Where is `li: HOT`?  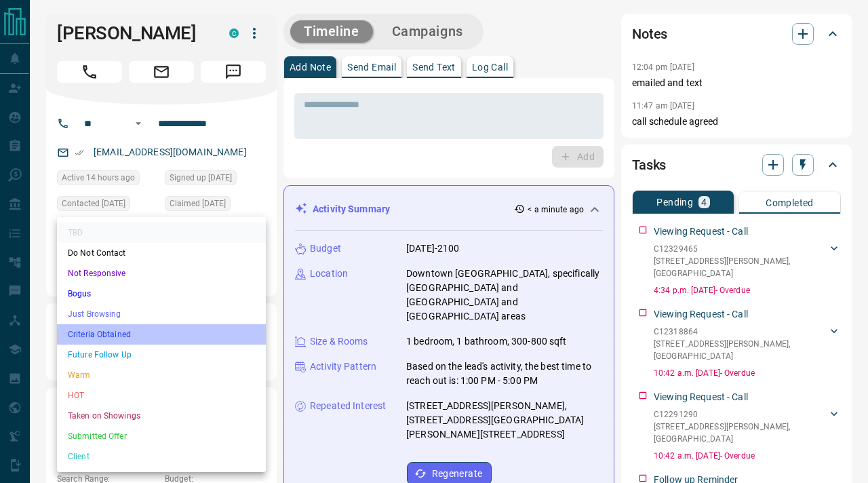
li: HOT is located at coordinates (162, 396).